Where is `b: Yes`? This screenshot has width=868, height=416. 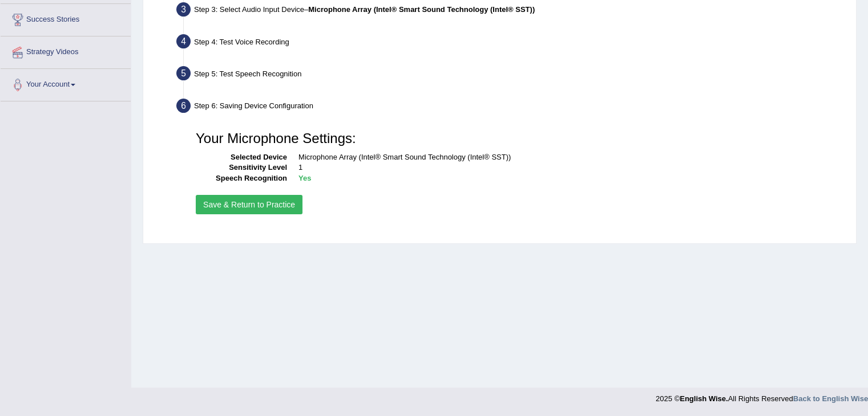 b: Yes is located at coordinates (305, 178).